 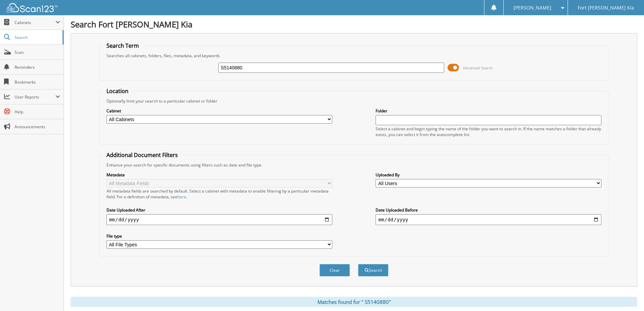 What do you see at coordinates (219, 175) in the screenshot?
I see `label: Metadata` at bounding box center [219, 175].